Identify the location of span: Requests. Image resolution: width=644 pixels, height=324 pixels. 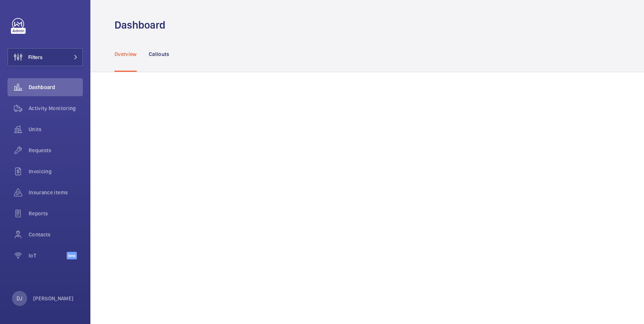
(56, 150).